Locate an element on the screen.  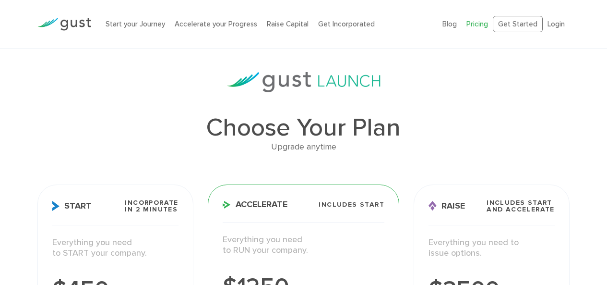
a: Get Started is located at coordinates (518, 24).